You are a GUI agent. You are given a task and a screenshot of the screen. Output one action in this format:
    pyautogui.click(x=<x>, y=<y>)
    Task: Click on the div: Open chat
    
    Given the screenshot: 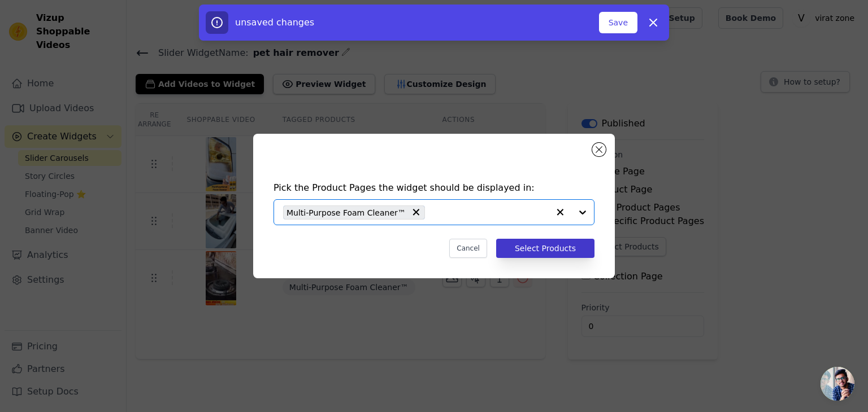 What is the action you would take?
    pyautogui.click(x=837, y=384)
    